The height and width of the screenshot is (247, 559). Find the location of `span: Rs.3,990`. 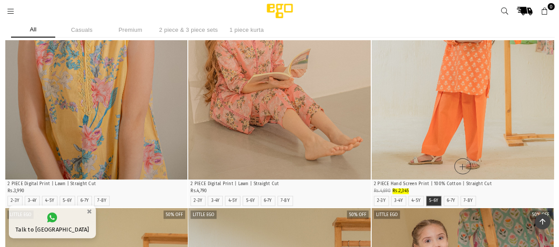

span: Rs.3,990 is located at coordinates (16, 191).